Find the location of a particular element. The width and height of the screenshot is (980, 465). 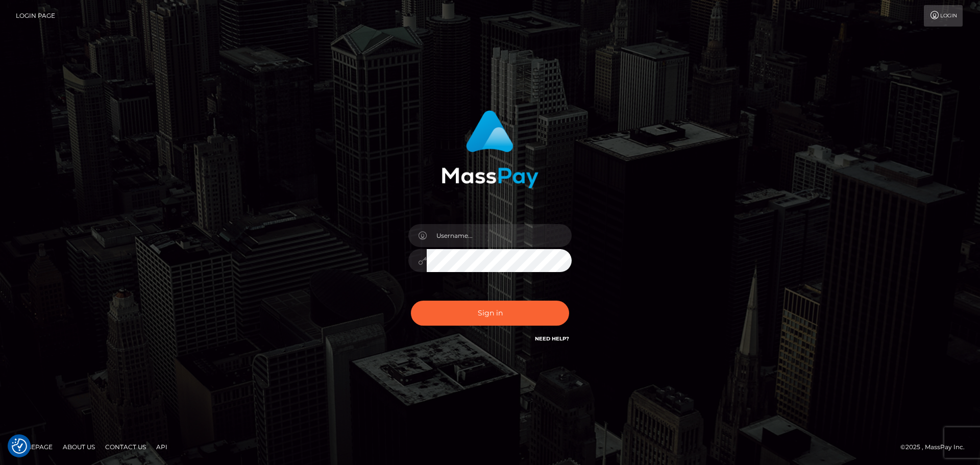

a: Need Help? is located at coordinates (552, 339).